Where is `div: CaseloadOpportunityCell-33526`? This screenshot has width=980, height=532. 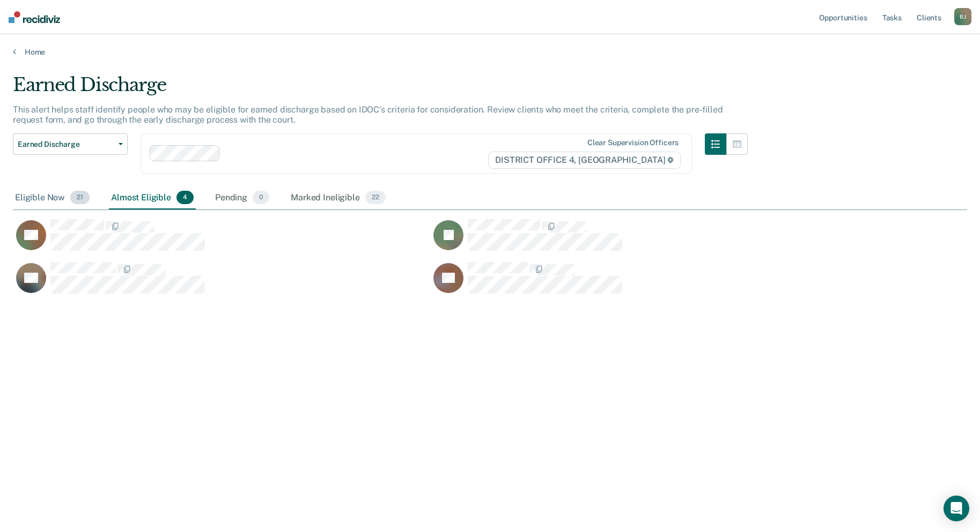 div: CaseloadOpportunityCell-33526 is located at coordinates (638, 240).